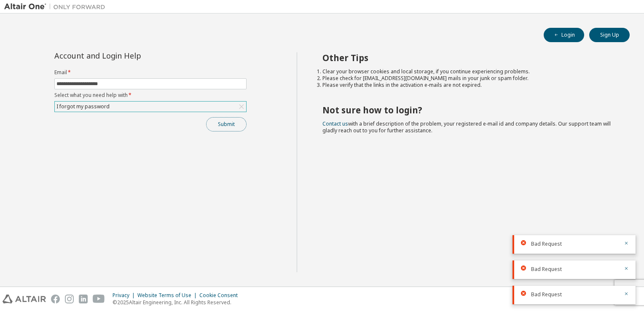 This screenshot has width=644, height=311. What do you see at coordinates (469, 58) in the screenshot?
I see `h2: Other Tips` at bounding box center [469, 58].